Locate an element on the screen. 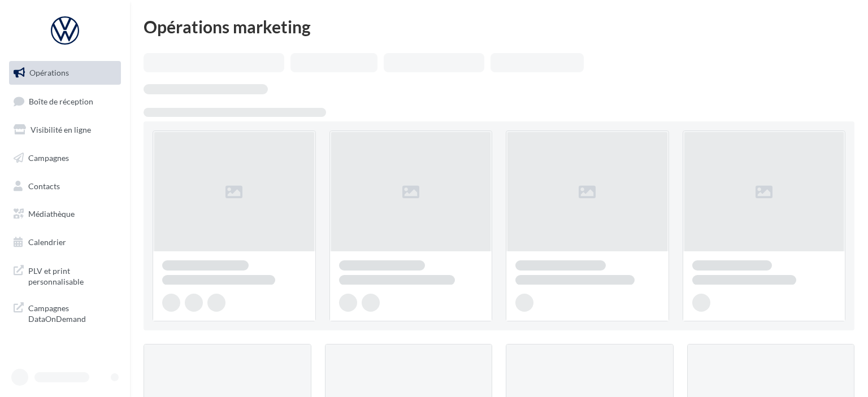 This screenshot has width=868, height=397. span: Campagnes is located at coordinates (49, 157).